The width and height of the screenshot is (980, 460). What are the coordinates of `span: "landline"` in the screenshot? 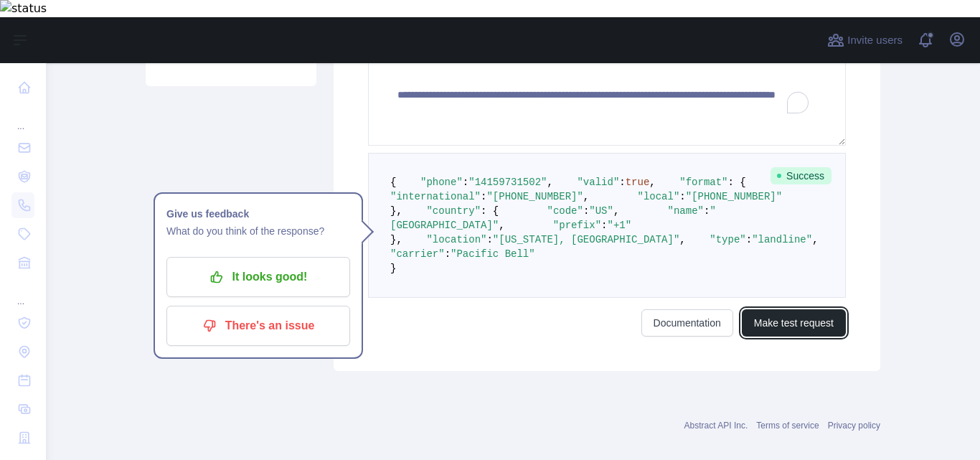 It's located at (782, 240).